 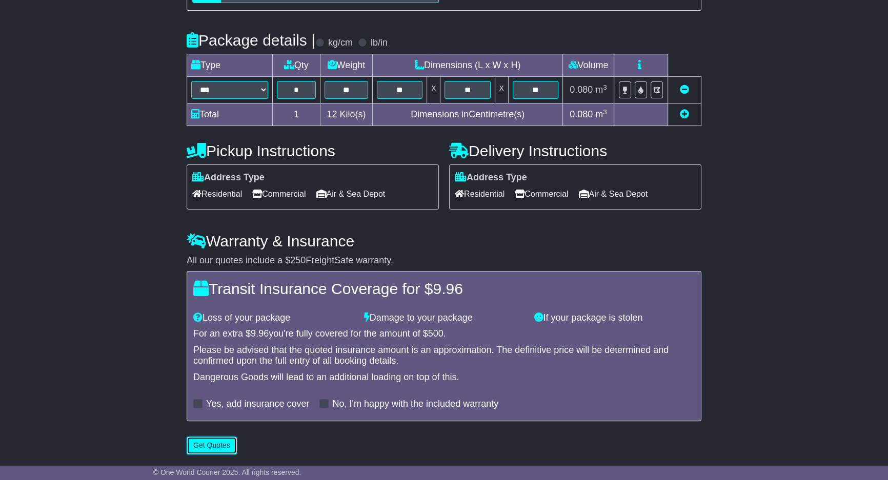 I want to click on label: Yes, add insurance cover, so click(x=257, y=405).